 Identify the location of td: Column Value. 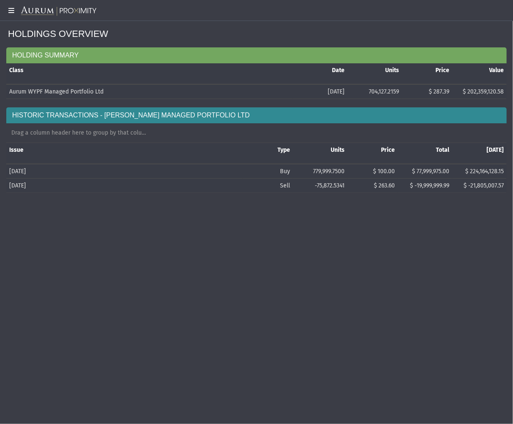
(480, 74).